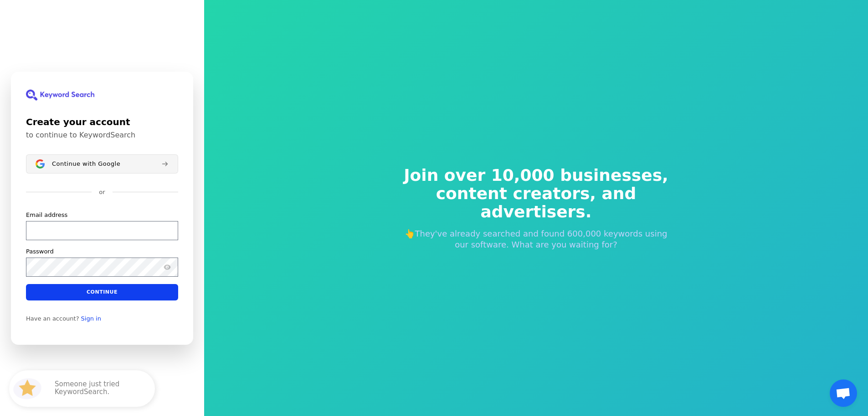  What do you see at coordinates (536, 203) in the screenshot?
I see `span: content creators, and advertisers.` at bounding box center [536, 203].